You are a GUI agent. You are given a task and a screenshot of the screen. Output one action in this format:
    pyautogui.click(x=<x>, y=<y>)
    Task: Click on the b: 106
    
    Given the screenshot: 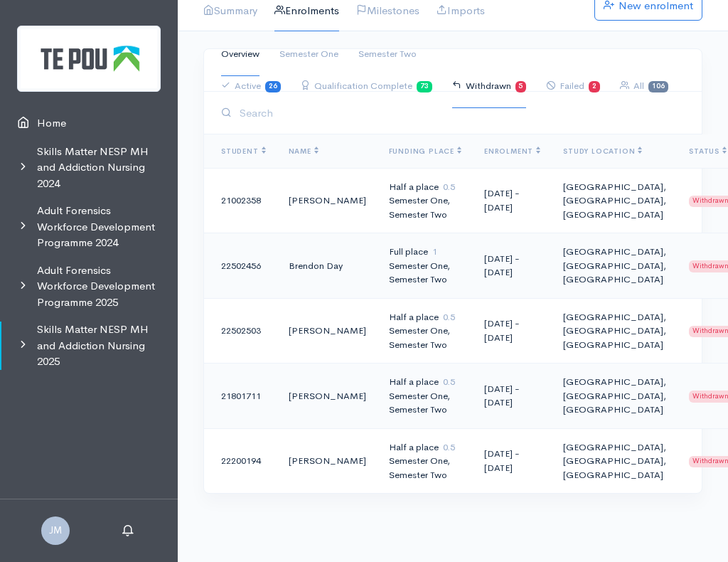 What is the action you would take?
    pyautogui.click(x=658, y=86)
    